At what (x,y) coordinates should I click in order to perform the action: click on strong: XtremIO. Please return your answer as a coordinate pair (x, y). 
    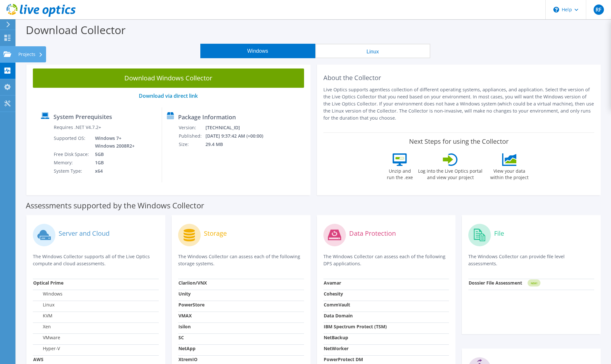
    Looking at the image, I should click on (188, 359).